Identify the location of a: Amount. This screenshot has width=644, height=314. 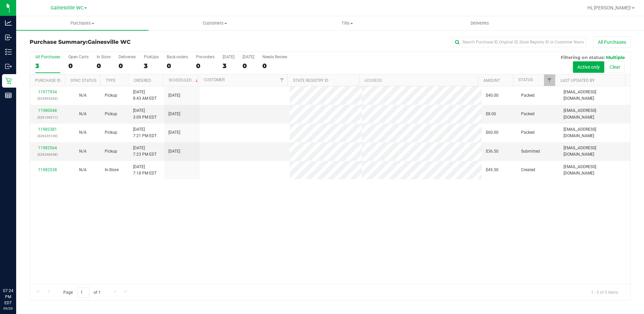
(492, 81).